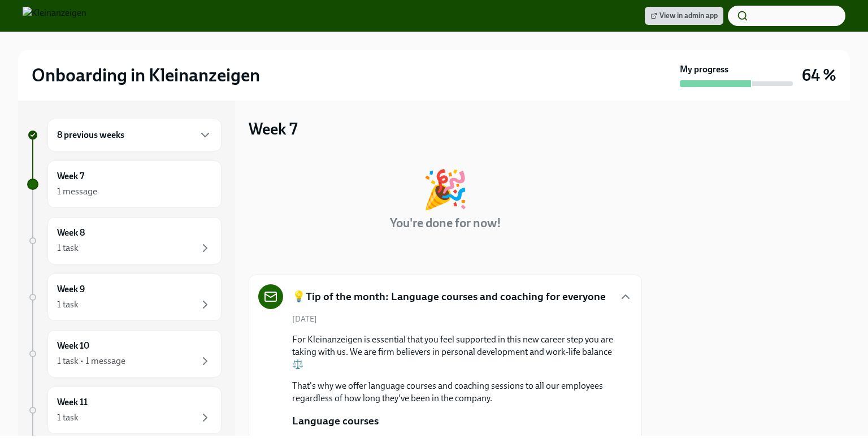  What do you see at coordinates (125, 241) in the screenshot?
I see `a: Week 81 task` at bounding box center [125, 241].